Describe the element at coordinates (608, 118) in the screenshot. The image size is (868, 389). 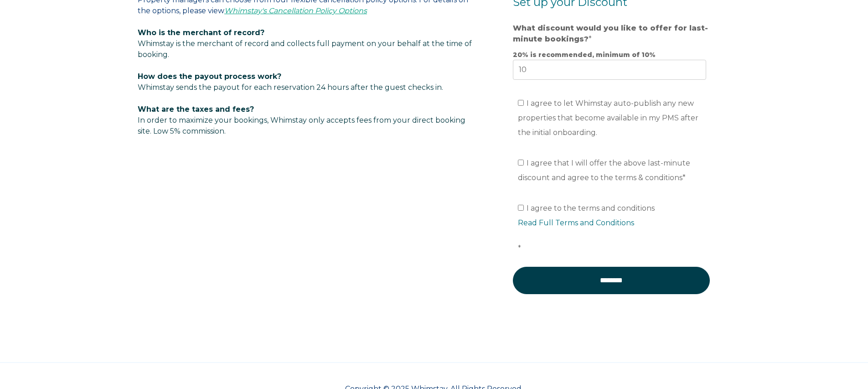
I see `span: I agree to let Whimstay auto-publish any new properties that become available in my PMS after the...` at that location.